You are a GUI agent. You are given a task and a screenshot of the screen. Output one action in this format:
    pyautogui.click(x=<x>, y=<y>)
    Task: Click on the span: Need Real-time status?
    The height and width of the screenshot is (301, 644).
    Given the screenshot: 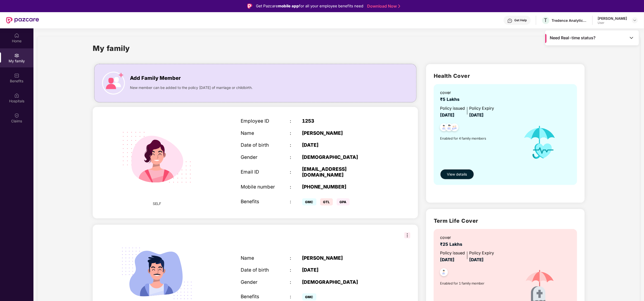 What is the action you would take?
    pyautogui.click(x=573, y=38)
    